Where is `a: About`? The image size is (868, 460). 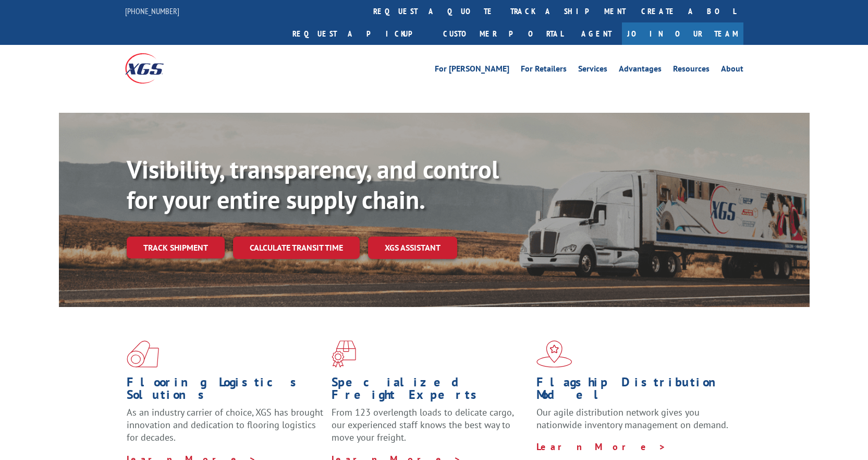
a: About is located at coordinates (732, 70).